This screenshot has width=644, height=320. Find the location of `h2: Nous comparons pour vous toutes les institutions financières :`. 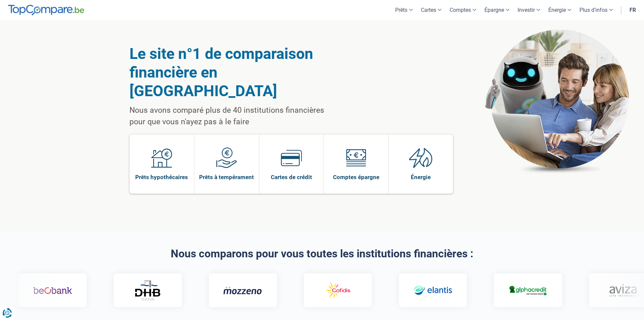

h2: Nous comparons pour vous toutes les institutions financières : is located at coordinates (322, 254).